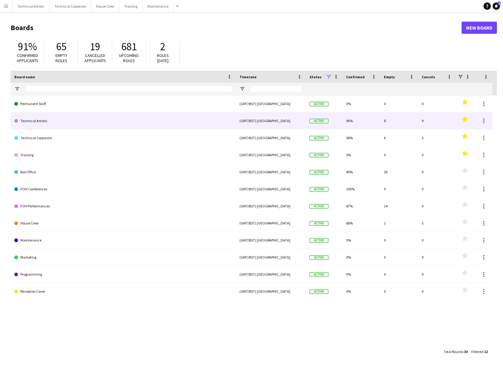 This screenshot has width=503, height=367. Describe the element at coordinates (25, 77) in the screenshot. I see `span: Board name` at that location.